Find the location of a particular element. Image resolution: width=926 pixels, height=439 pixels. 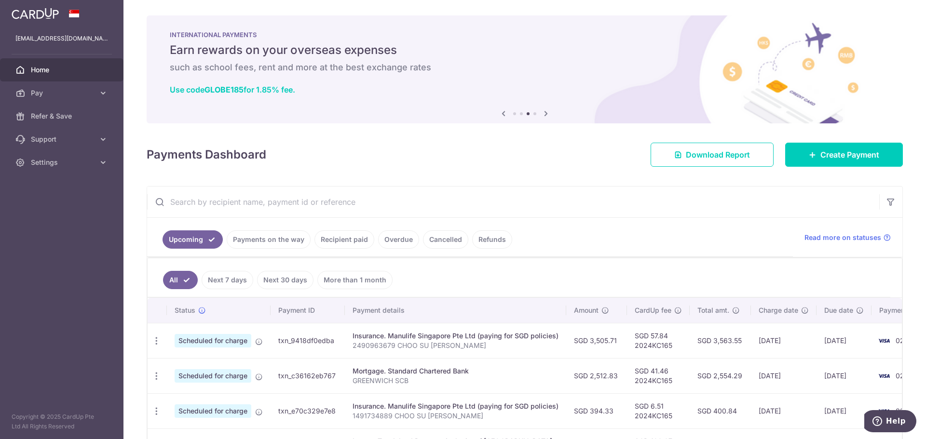

td: SGD 6.51 2024KC165 is located at coordinates (658, 411).